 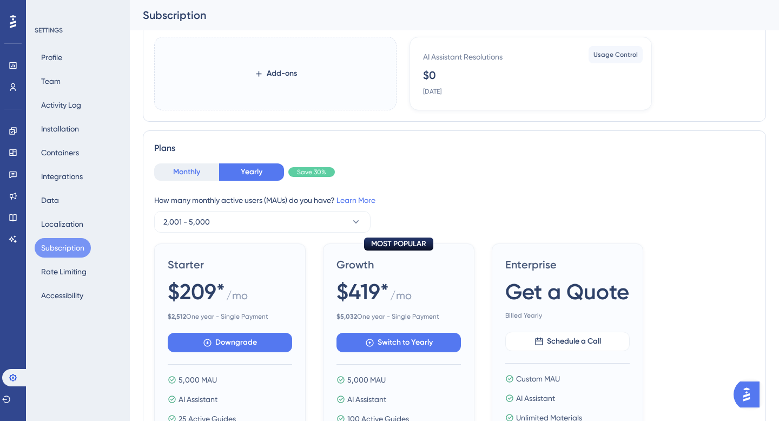 What do you see at coordinates (63, 248) in the screenshot?
I see `button: Subscription` at bounding box center [63, 248].